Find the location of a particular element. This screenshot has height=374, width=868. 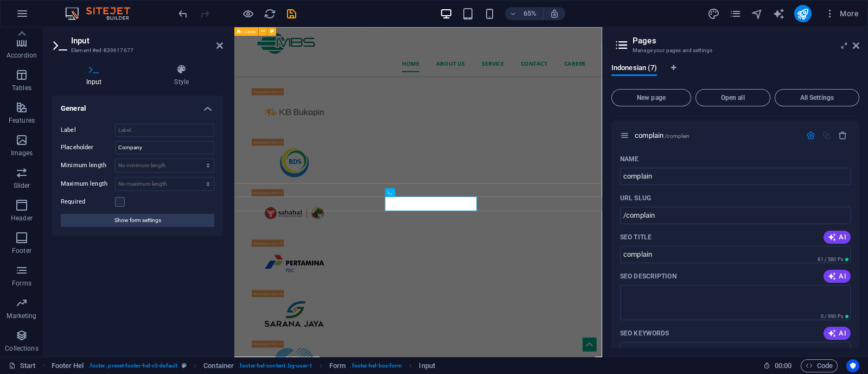

div: Remove is located at coordinates (843, 135).